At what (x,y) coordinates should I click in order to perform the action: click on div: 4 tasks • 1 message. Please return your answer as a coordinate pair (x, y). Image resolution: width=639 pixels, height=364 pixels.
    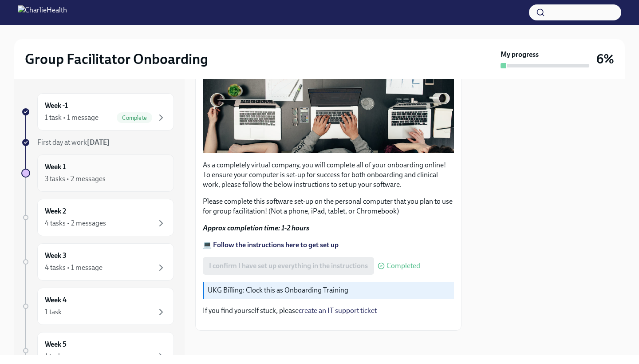
    Looking at the image, I should click on (73, 267).